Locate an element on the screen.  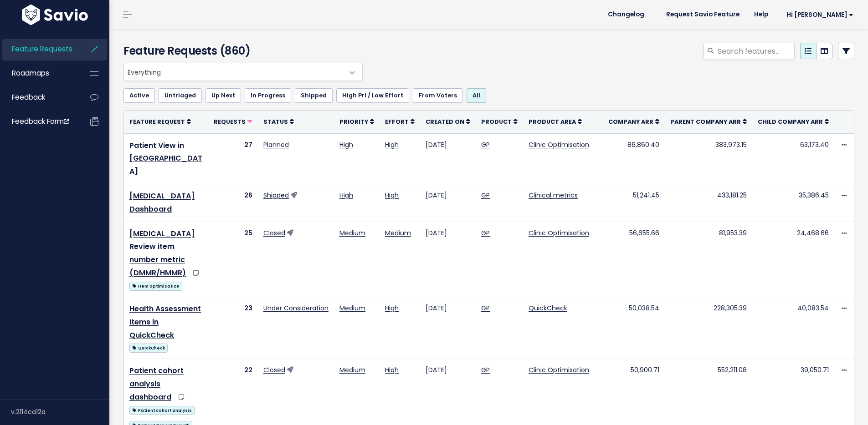
a: Child Company ARR is located at coordinates (793, 121).